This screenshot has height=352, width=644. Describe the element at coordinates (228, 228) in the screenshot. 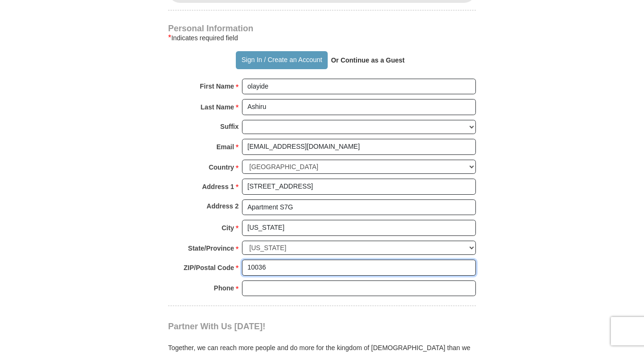

I see `strong: City` at that location.